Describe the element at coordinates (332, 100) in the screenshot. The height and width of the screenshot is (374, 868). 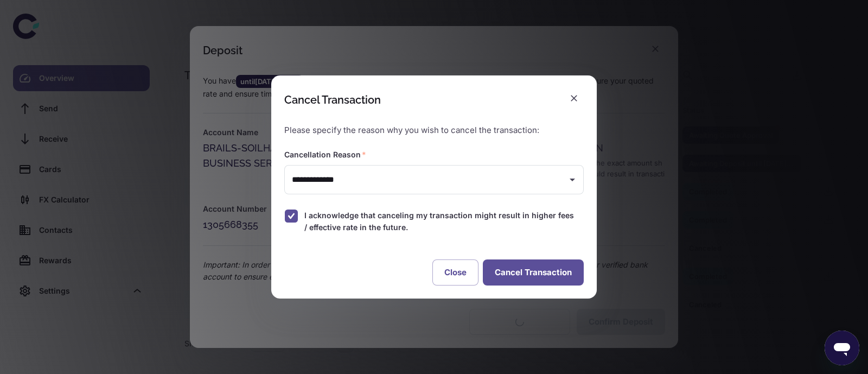
I see `div: Cancel Transaction` at that location.